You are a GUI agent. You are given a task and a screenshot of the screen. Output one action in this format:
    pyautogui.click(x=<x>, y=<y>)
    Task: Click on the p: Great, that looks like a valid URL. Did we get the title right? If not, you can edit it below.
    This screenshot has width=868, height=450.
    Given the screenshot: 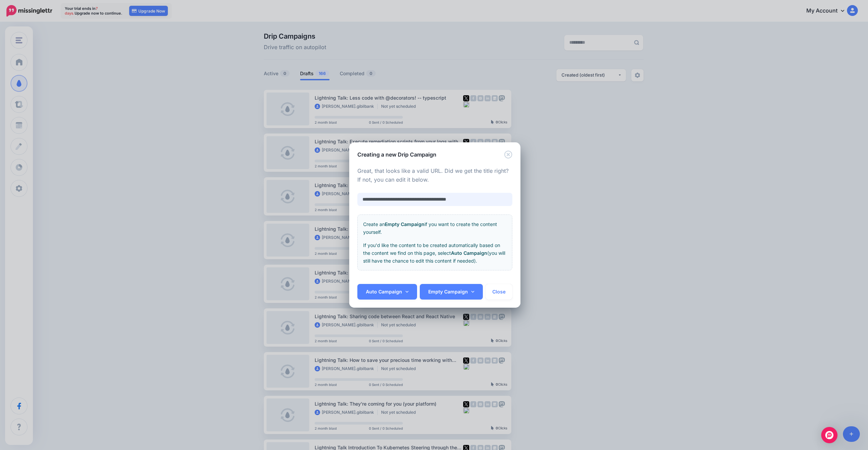 What is the action you would take?
    pyautogui.click(x=434, y=176)
    